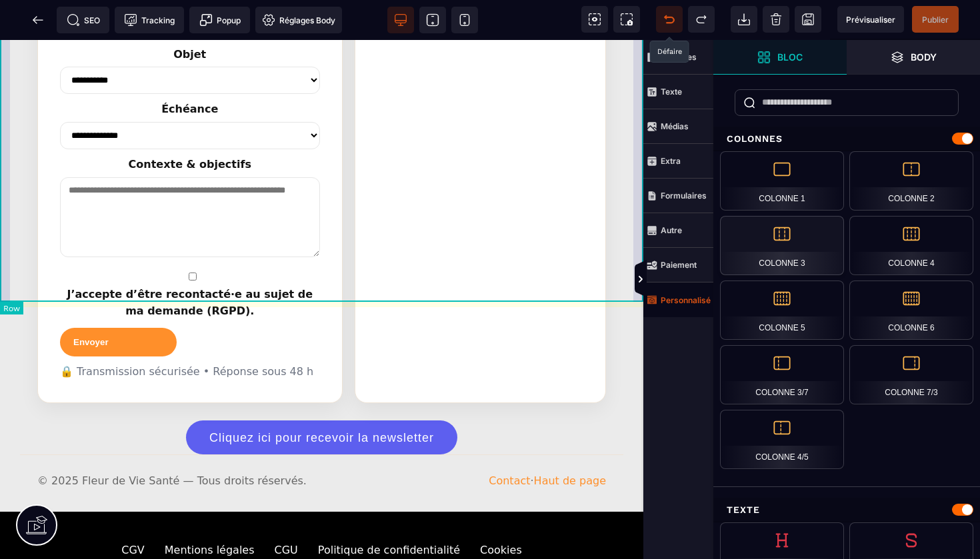  I want to click on span: Voir les composants, so click(595, 19).